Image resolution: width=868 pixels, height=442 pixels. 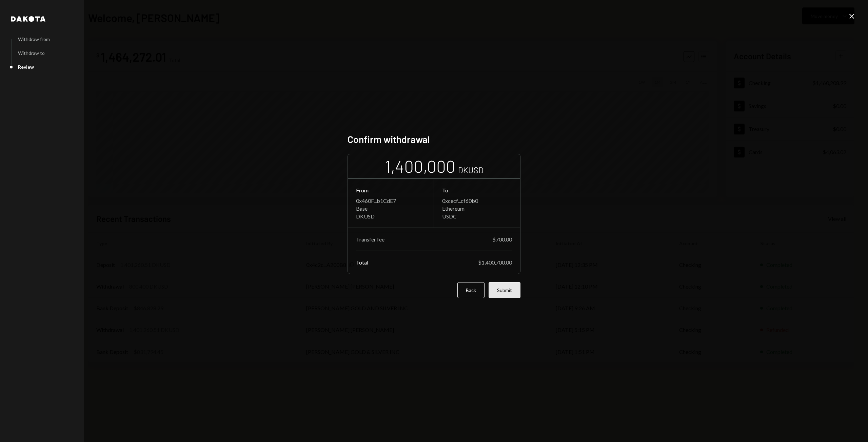 I want to click on div: Total, so click(x=362, y=262).